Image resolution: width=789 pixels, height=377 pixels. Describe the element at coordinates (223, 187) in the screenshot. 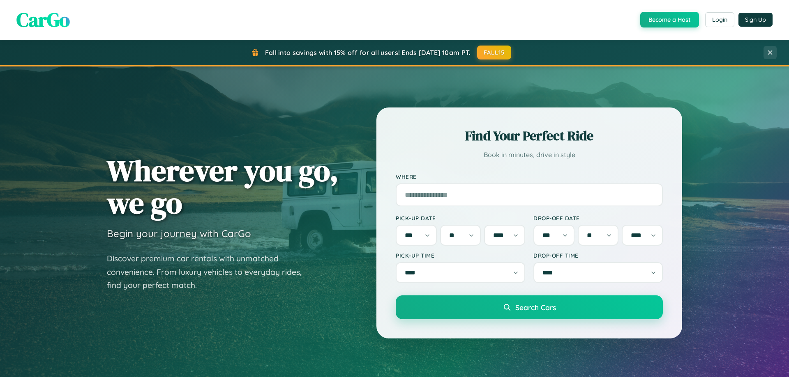

I see `h1: Wherever you go, we go` at that location.